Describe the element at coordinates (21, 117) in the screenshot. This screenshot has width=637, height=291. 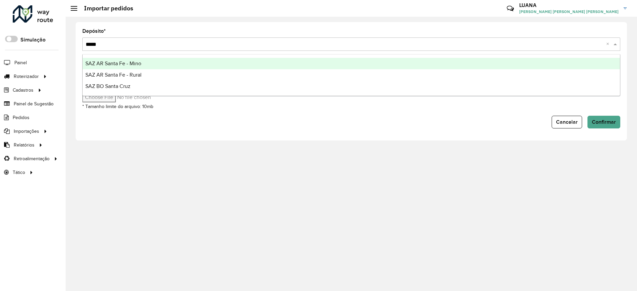
I see `span: Pedidos` at that location.